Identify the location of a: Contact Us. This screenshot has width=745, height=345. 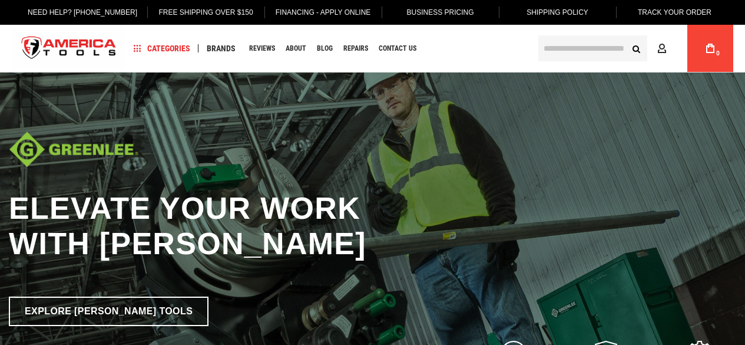
(398, 48).